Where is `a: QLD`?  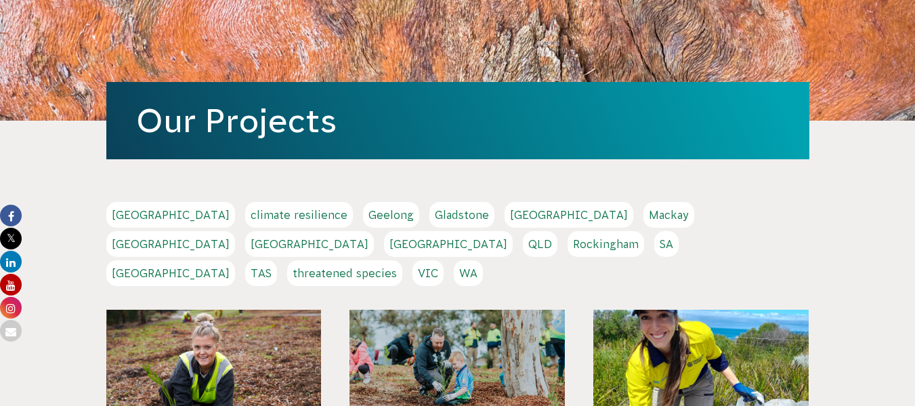 a: QLD is located at coordinates (540, 244).